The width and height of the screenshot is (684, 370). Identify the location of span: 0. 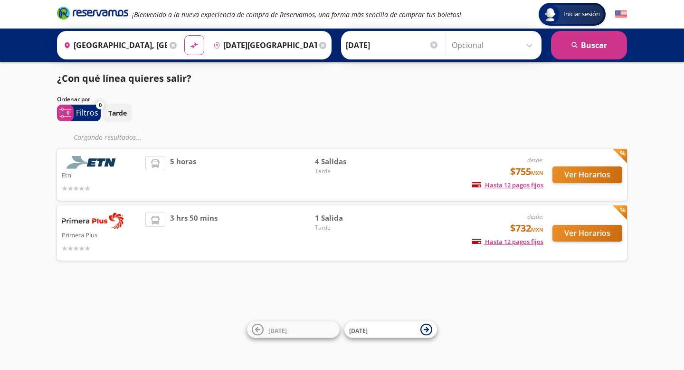
(100, 105).